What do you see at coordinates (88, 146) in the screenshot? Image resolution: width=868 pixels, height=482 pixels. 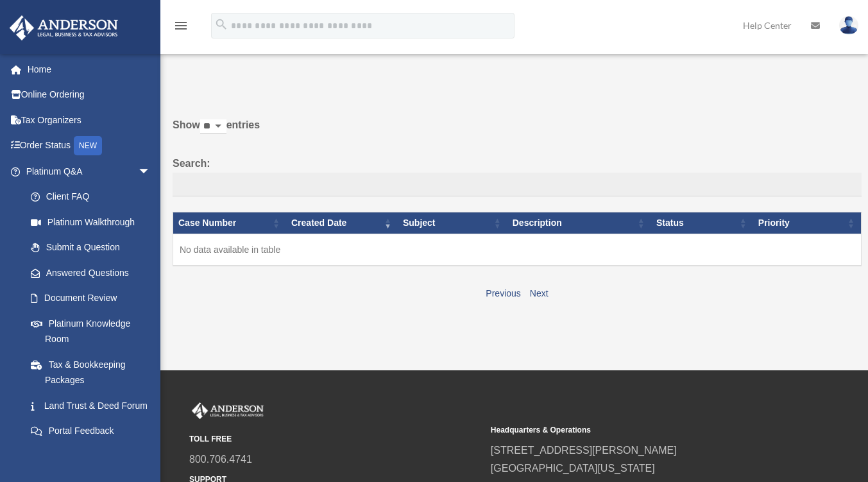 I see `div: NEW` at bounding box center [88, 146].